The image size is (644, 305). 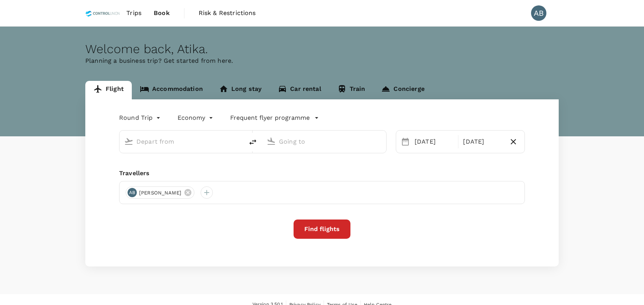 I want to click on p: Frequent flyer programme, so click(x=270, y=118).